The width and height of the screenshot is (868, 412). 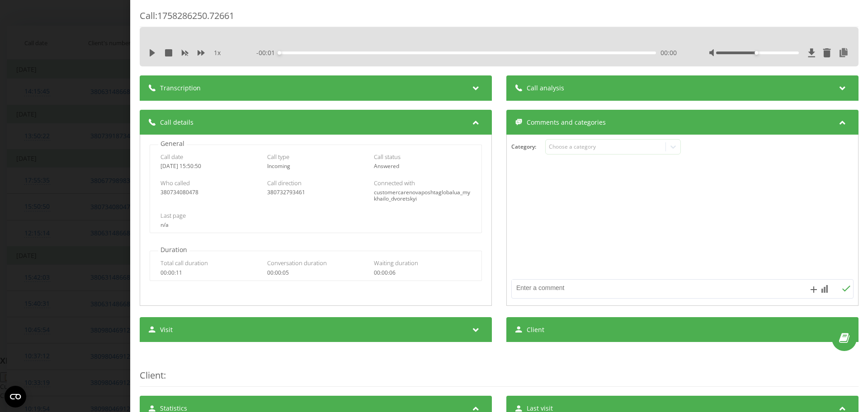 What do you see at coordinates (387, 157) in the screenshot?
I see `span: Call status` at bounding box center [387, 157].